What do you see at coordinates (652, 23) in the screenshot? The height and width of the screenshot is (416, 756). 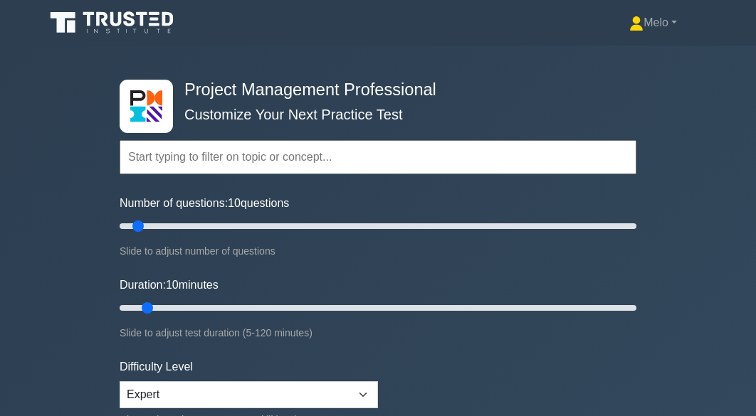 I see `a: Melo` at bounding box center [652, 23].